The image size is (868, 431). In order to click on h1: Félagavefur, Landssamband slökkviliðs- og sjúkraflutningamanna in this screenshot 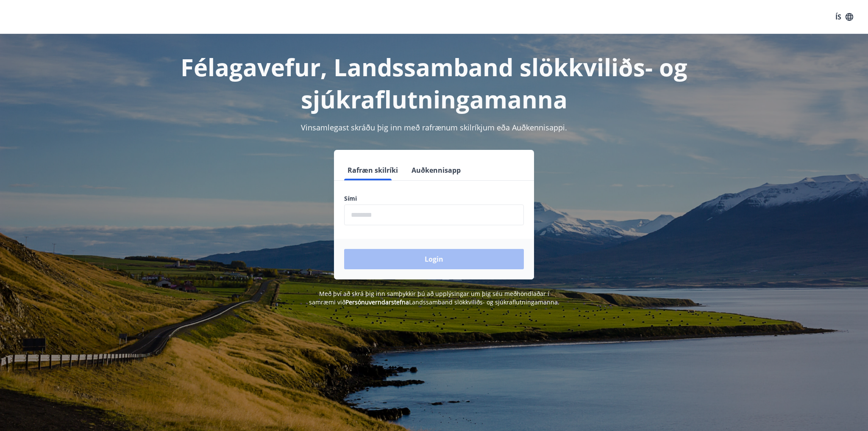, I will do `click(434, 83)`.